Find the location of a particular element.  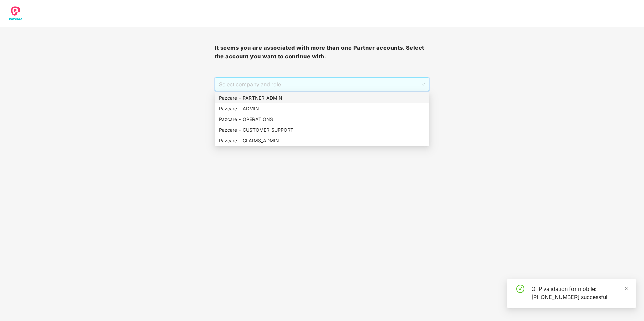

span: check-circle is located at coordinates (520, 289).